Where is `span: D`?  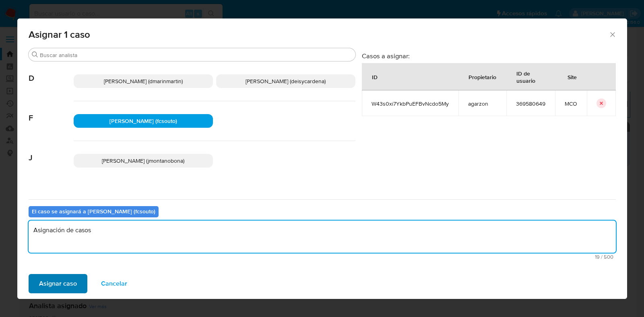 span: D is located at coordinates (51, 73).